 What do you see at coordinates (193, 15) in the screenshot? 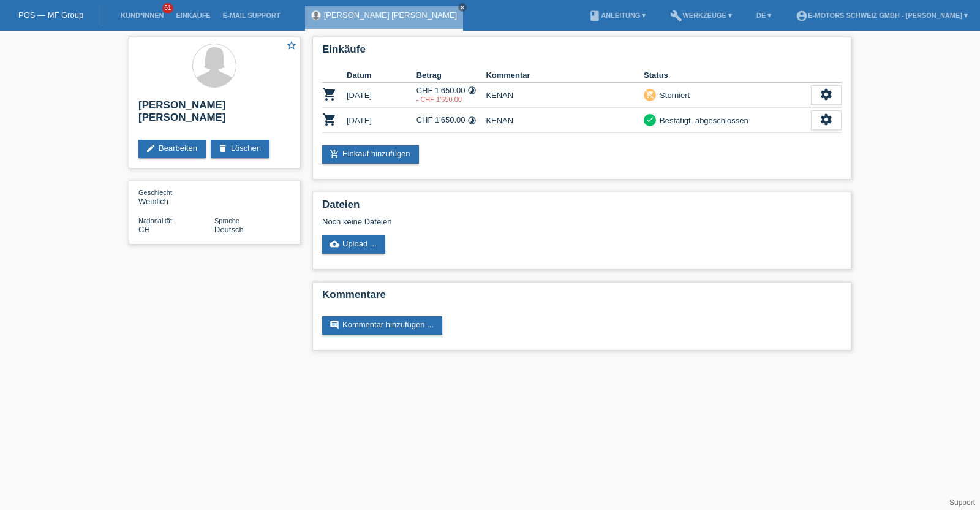
I see `a: Einkäufe` at bounding box center [193, 15].